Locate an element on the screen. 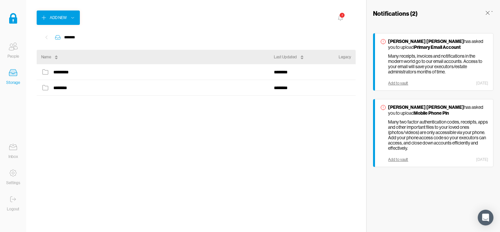 The height and width of the screenshot is (232, 500). p: Many receipts, invoices and notifications in the modern world go to our email accounts. Access to... is located at coordinates (438, 64).